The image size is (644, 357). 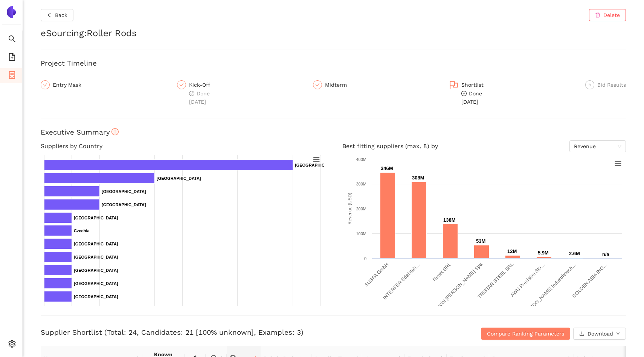 I want to click on text: 400M, so click(x=361, y=160).